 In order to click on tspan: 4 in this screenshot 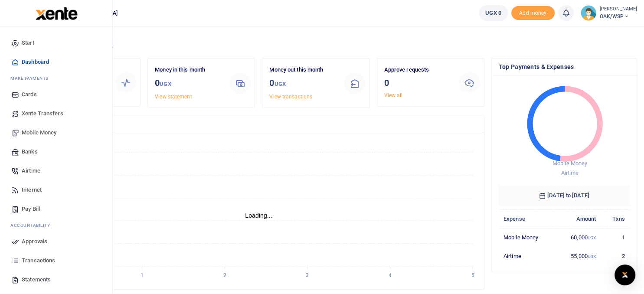, I will do `click(390, 276)`.